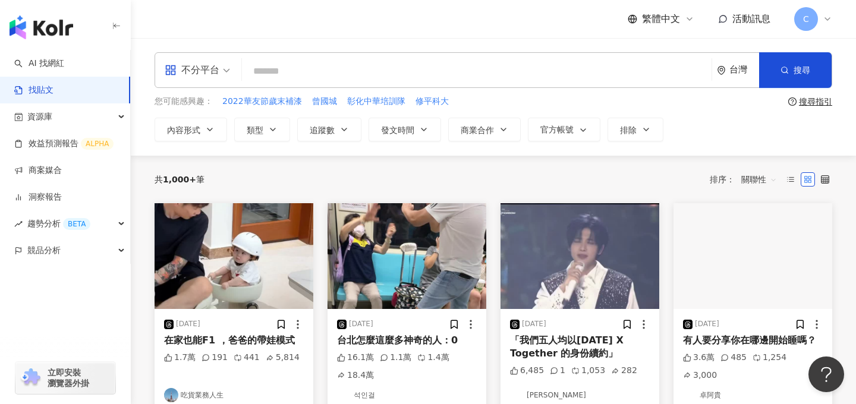  I want to click on div: 1.7萬, so click(179, 358).